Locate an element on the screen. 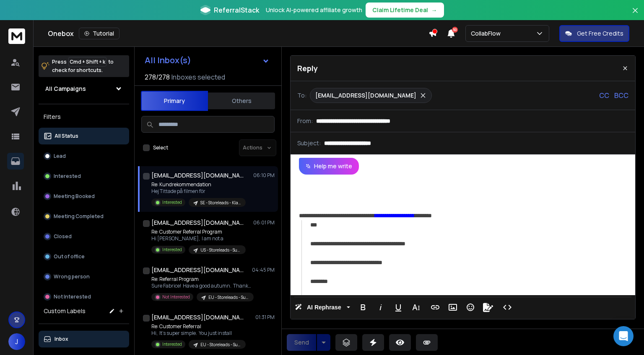 The width and height of the screenshot is (644, 355). button: Signature is located at coordinates (488, 307).